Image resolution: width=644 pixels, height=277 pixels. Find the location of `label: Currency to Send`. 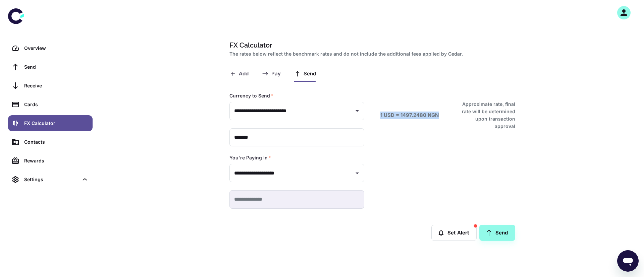

label: Currency to Send is located at coordinates (251, 96).